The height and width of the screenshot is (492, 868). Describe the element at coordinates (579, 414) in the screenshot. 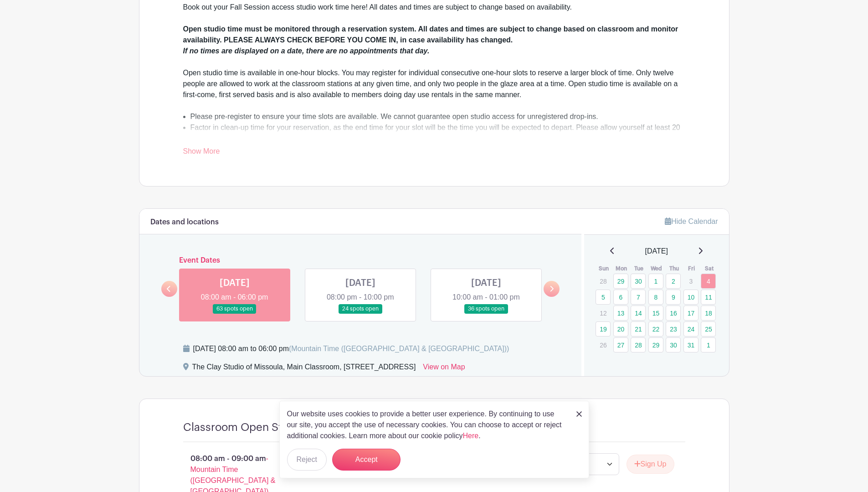

I see `img: close_button-5f87c8562297e5c2d7936805f587ecaba9071eb48480494691a3f1689db116b3.svg` at that location.